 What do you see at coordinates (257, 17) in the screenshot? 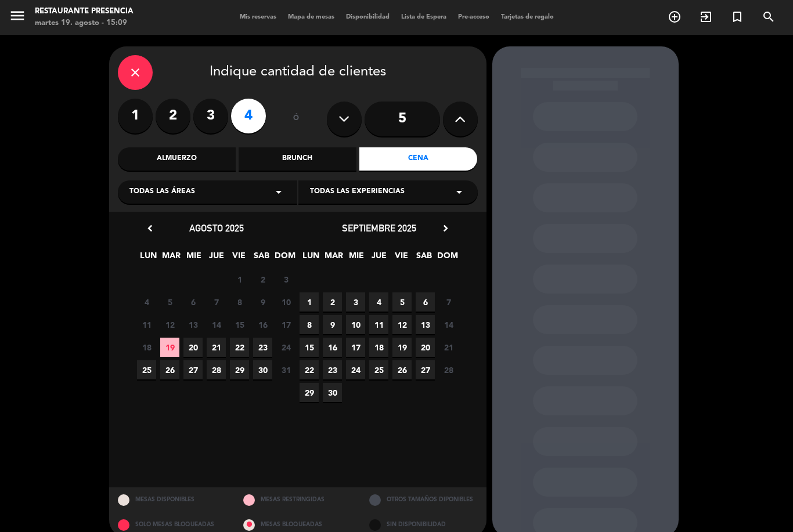
I see `span: Mis reservas` at bounding box center [257, 17].